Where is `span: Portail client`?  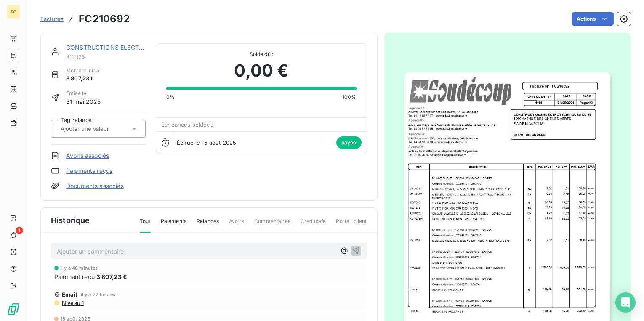 span: Portail client is located at coordinates (351, 225).